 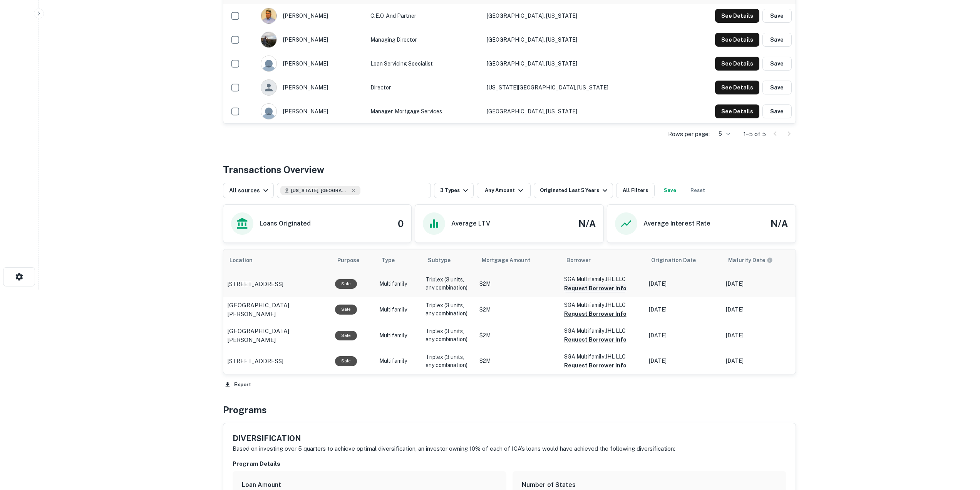 I want to click on button: Save your search to get updates of matches that match your search criteria., so click(x=670, y=190).